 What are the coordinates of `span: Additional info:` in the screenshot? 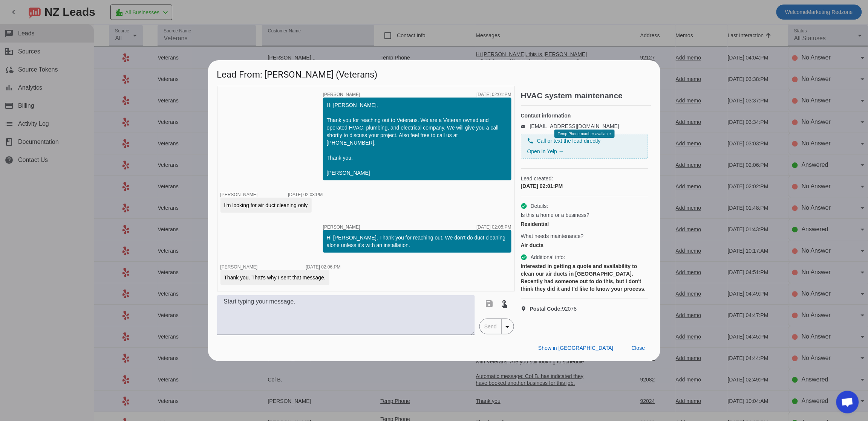 It's located at (548, 257).